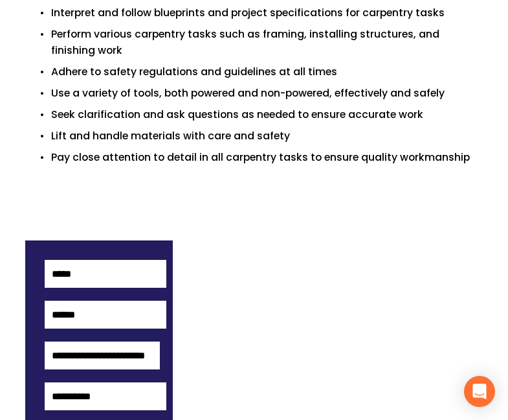 The width and height of the screenshot is (508, 420). What do you see at coordinates (266, 42) in the screenshot?
I see `p: Perform various carpentry tasks such as framing, installing structures, and finishing work` at bounding box center [266, 42].